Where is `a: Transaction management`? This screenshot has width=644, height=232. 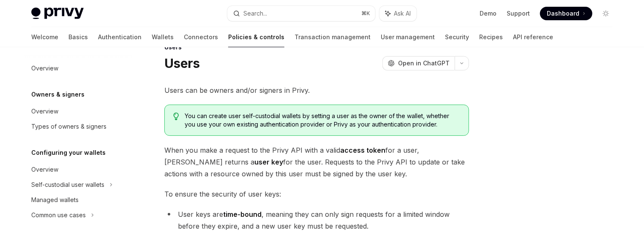
a: Transaction management is located at coordinates (332, 37).